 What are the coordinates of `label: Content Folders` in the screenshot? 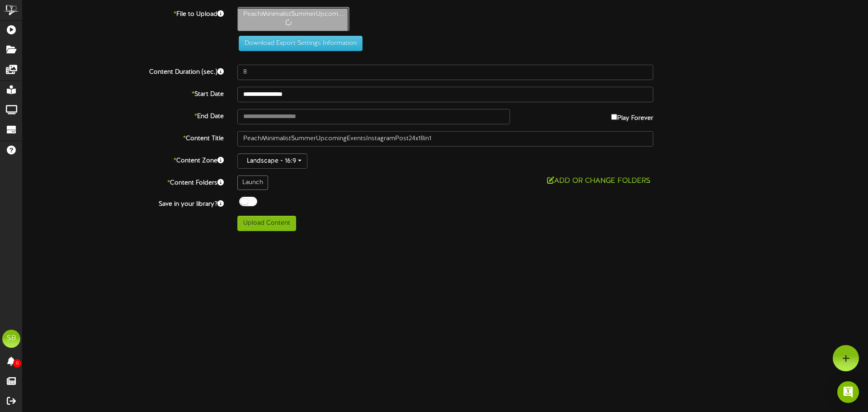 It's located at (123, 181).